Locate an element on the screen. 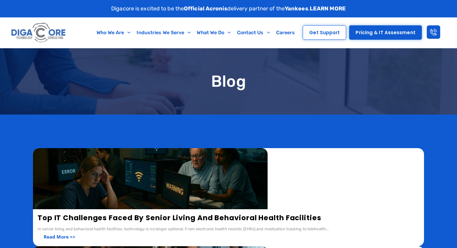 The height and width of the screenshot is (248, 457). strong: Yankees is located at coordinates (296, 9).